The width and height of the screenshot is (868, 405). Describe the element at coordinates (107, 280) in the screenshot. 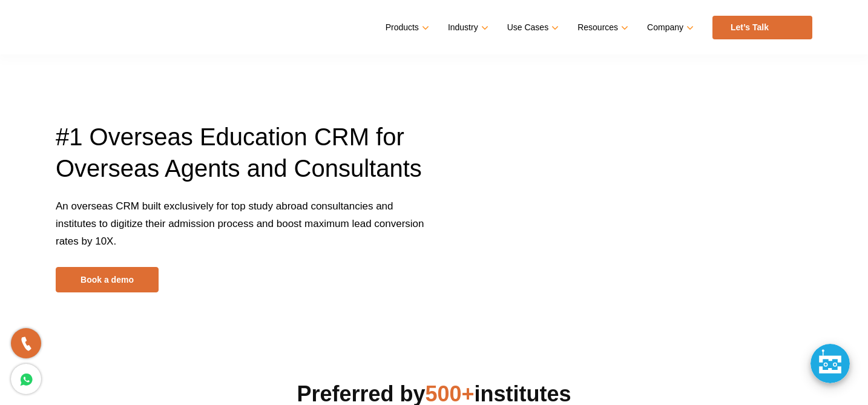

I see `a: Book a demo` at that location.